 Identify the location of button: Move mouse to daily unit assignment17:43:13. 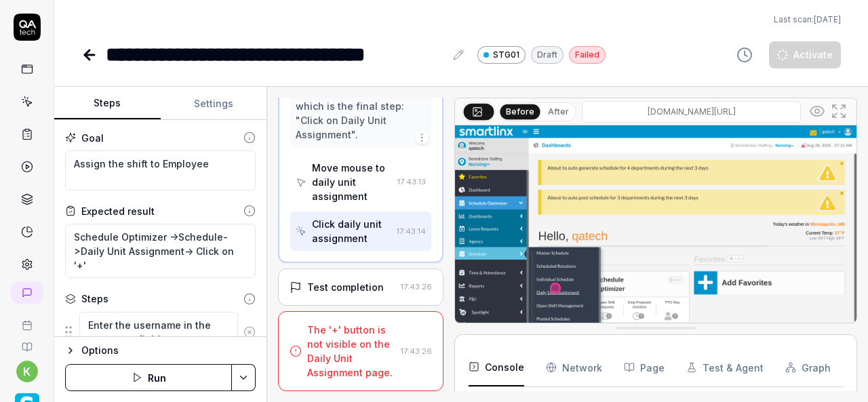
(361, 182).